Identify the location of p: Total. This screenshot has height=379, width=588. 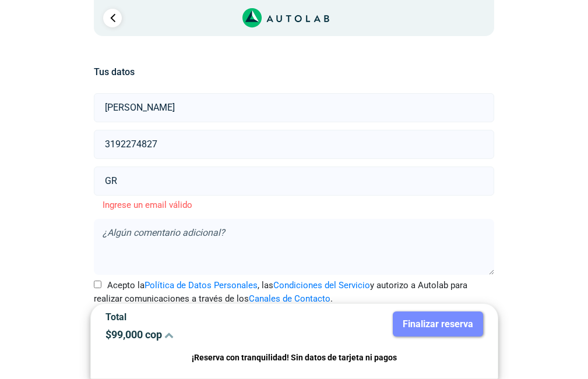
(195, 317).